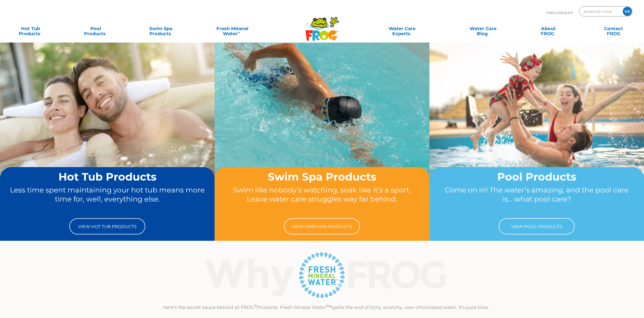 The height and width of the screenshot is (318, 644). Describe the element at coordinates (96, 29) in the screenshot. I see `a: PoolProducts` at that location.